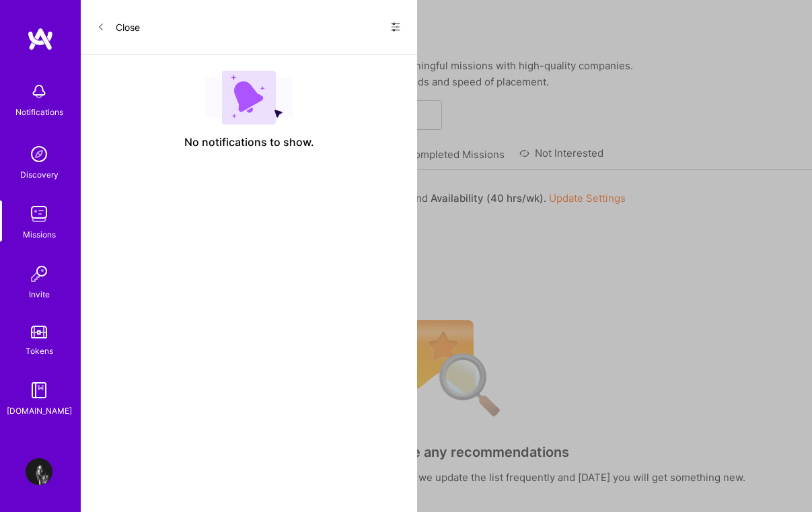 The image size is (812, 512). I want to click on div: Tokens, so click(39, 350).